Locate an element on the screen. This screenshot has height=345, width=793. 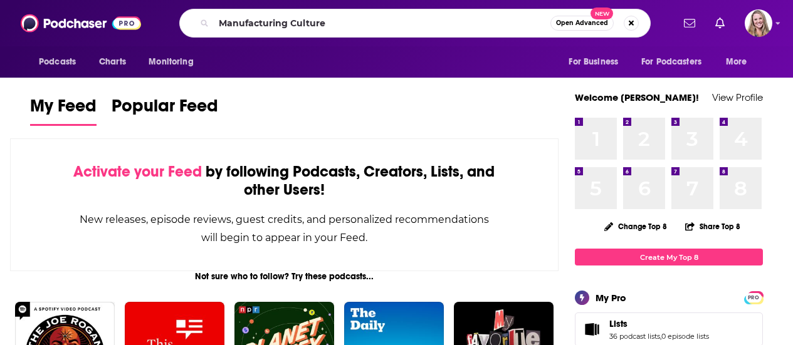
span: More is located at coordinates (736, 62).